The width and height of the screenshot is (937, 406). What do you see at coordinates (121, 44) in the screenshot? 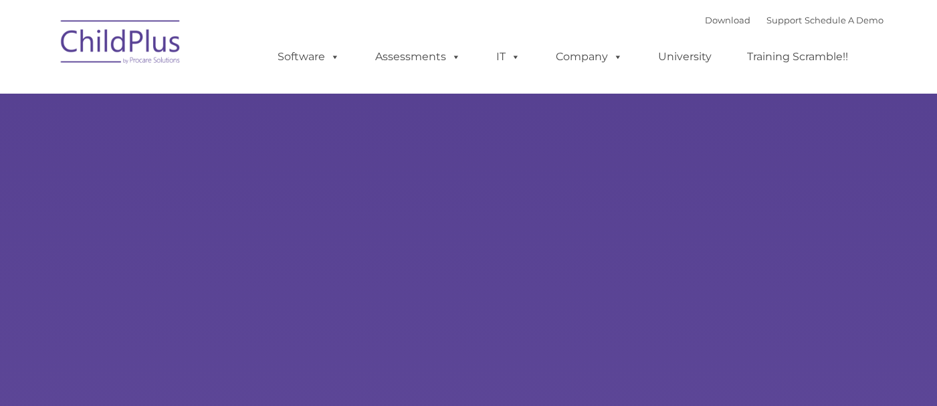
I see `img: ChildPlus by Procare Solutions` at bounding box center [121, 44].